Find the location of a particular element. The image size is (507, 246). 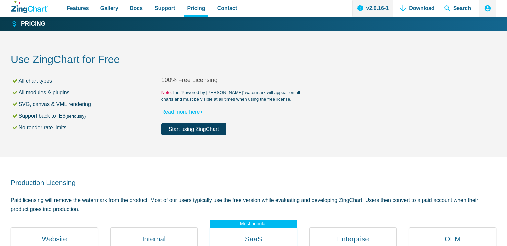

li: SVG, canvas & VML rendering is located at coordinates (86, 104).